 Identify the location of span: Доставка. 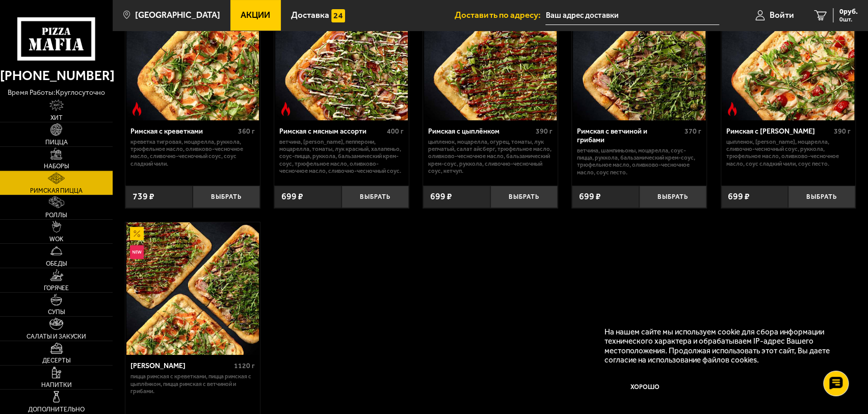
(310, 15).